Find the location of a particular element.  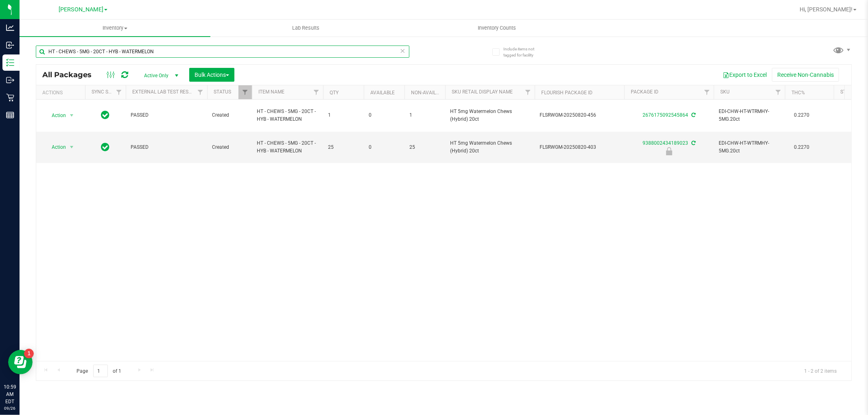

div: Newly Received is located at coordinates (669, 151).